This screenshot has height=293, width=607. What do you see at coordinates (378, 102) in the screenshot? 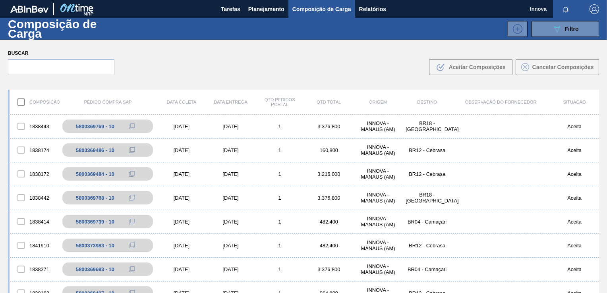
I see `div: Origem` at bounding box center [378, 102].